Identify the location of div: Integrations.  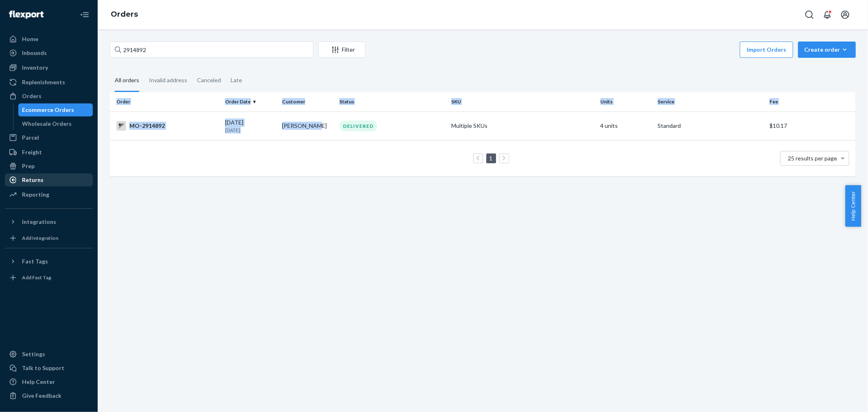
(39, 222).